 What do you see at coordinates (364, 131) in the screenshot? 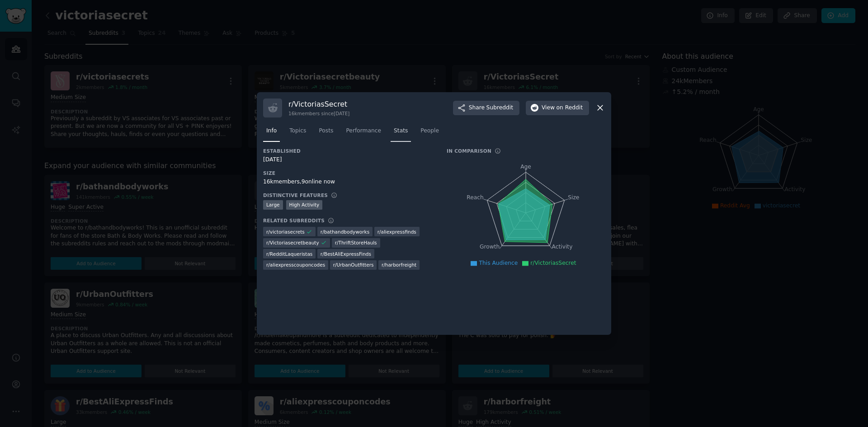
I see `span: Performance` at bounding box center [364, 131].